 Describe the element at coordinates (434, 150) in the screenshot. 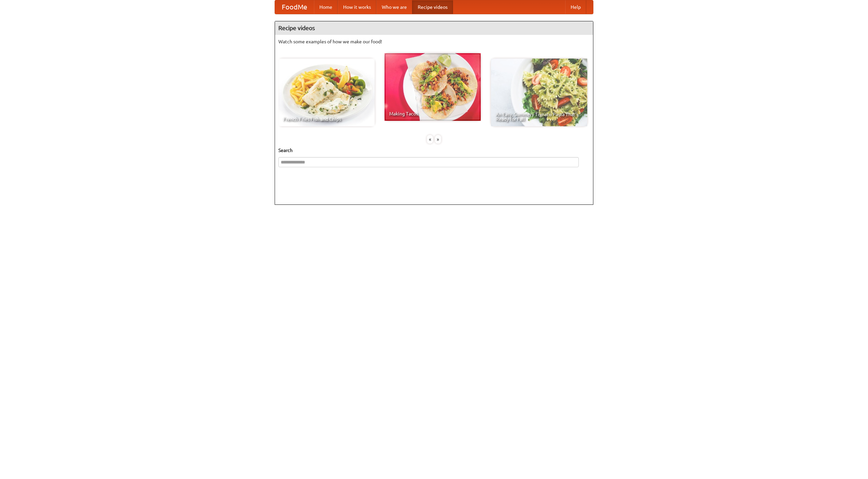

I see `h5: Search` at that location.